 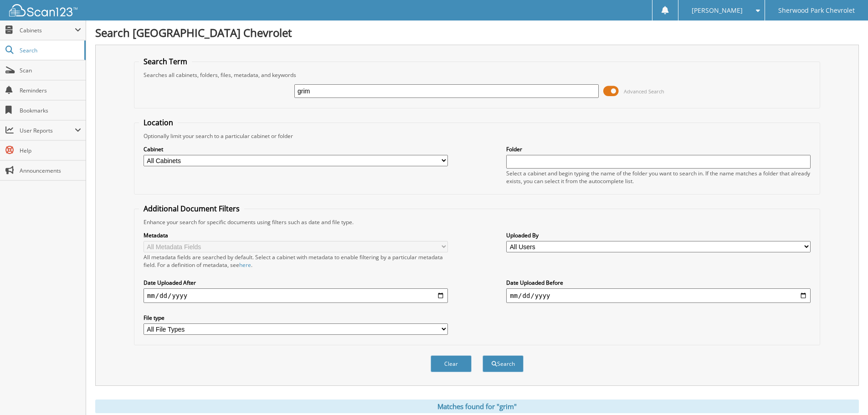 I want to click on legend: Location, so click(x=158, y=122).